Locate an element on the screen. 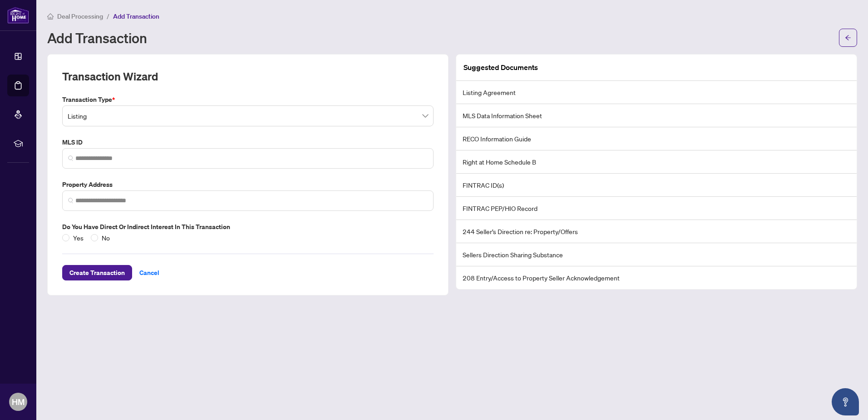 Image resolution: width=868 pixels, height=420 pixels. span: Add Transaction is located at coordinates (136, 16).